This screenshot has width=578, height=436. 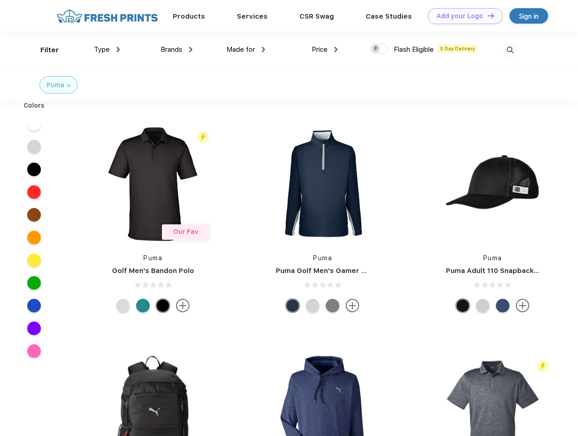 I want to click on img: DT, so click(x=491, y=15).